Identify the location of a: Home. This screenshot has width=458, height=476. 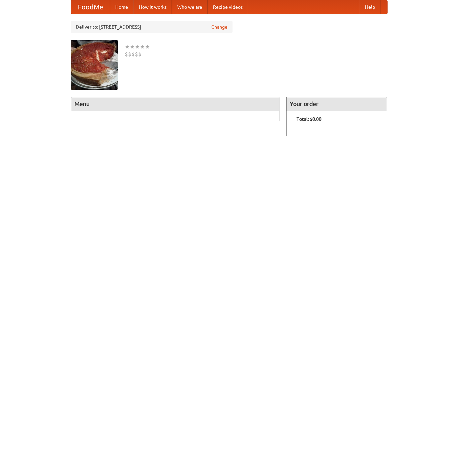
(122, 7).